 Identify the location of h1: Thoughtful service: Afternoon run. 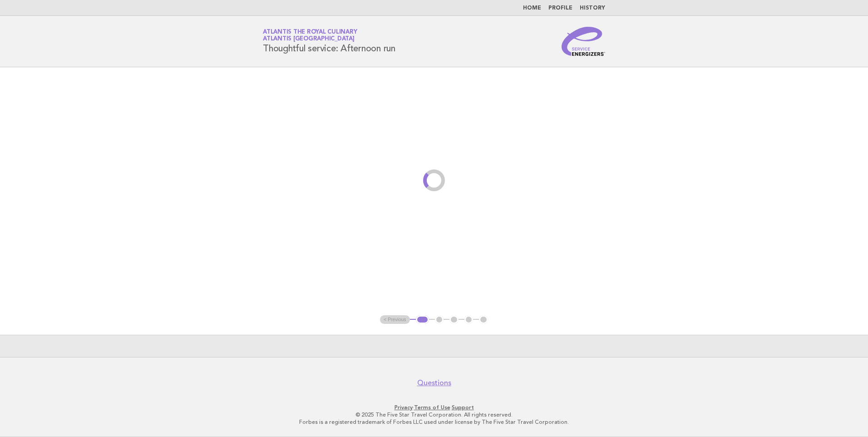
(329, 41).